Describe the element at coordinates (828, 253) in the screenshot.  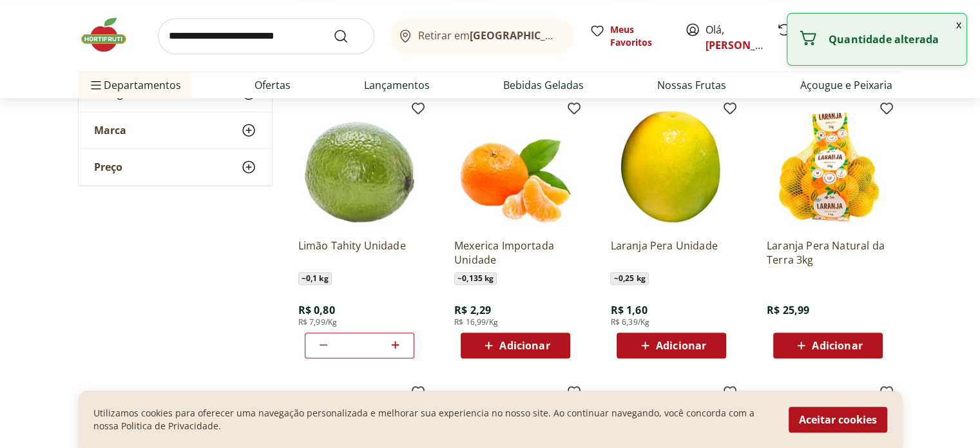
I see `a: Laranja Pera Natural da Terra 3kg` at that location.